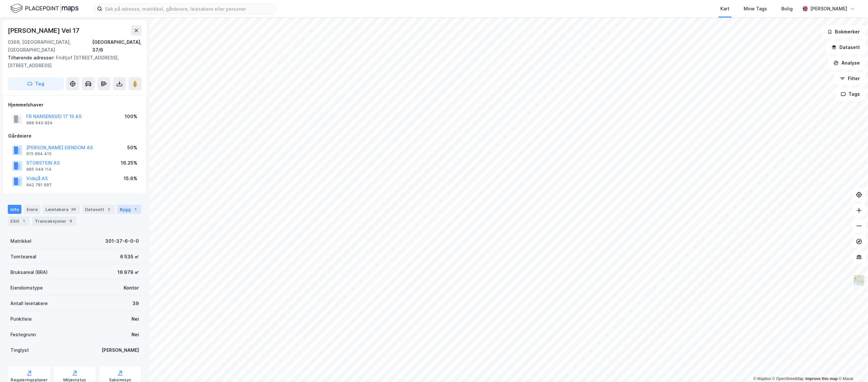 The image size is (868, 382). I want to click on button: Tag, so click(36, 84).